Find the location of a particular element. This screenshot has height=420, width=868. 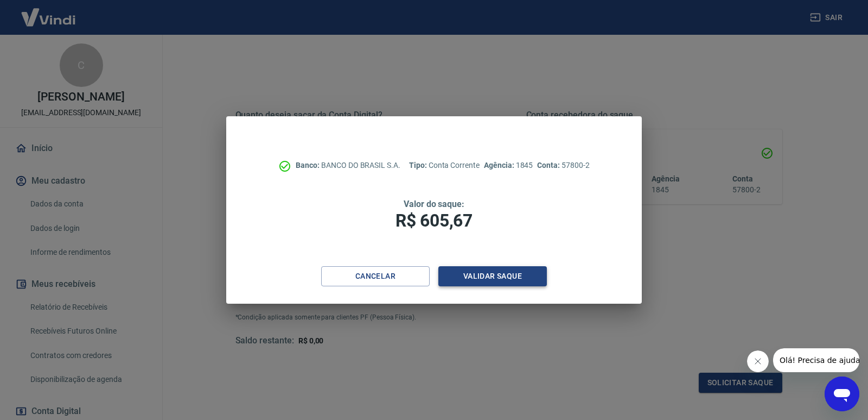

span: Tipo: is located at coordinates (419, 165).